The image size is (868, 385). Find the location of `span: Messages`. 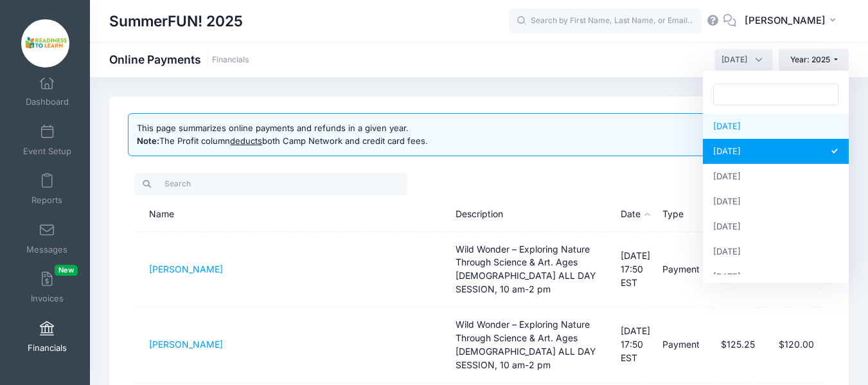

span: Messages is located at coordinates (47, 250).